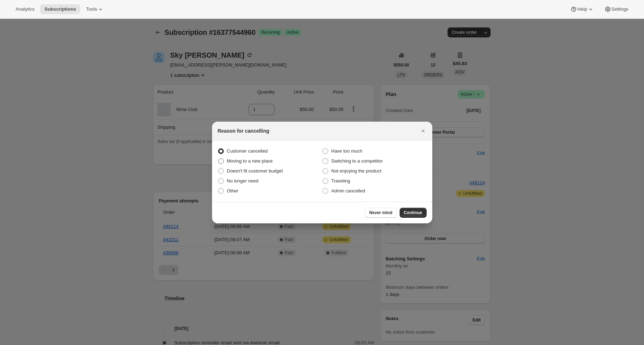 The image size is (644, 345). Describe the element at coordinates (380, 212) in the screenshot. I see `span: Never mind` at that location.